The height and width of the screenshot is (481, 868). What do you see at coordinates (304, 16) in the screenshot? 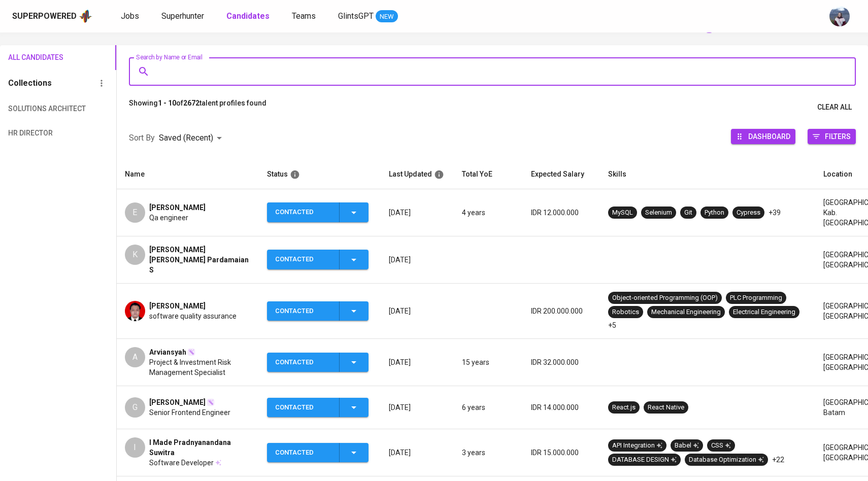
I see `span: Teams` at bounding box center [304, 16].